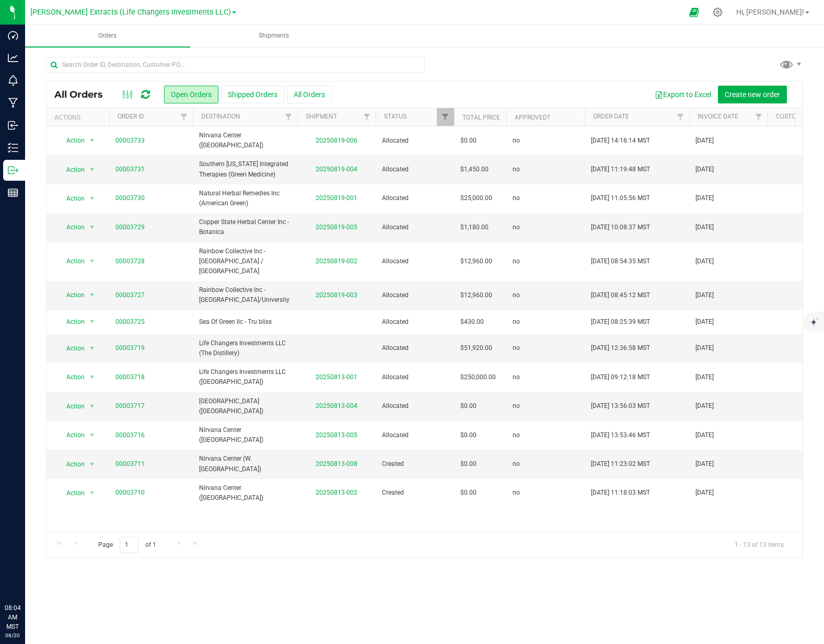 The height and width of the screenshot is (644, 824). Describe the element at coordinates (476, 348) in the screenshot. I see `span: $51,920.00` at that location.